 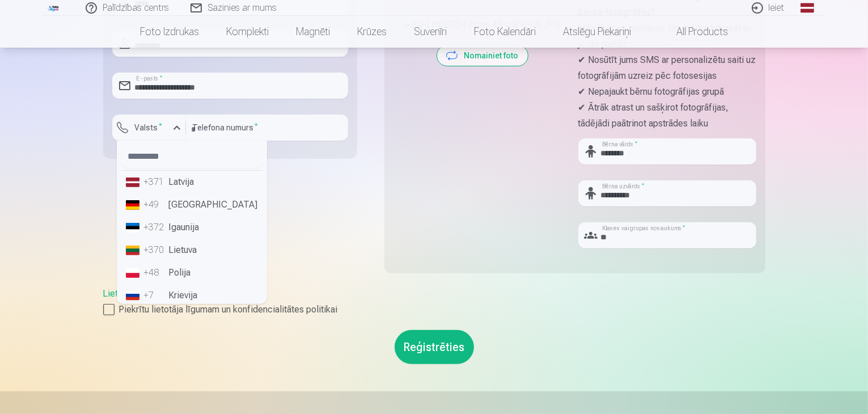 I want to click on li: Krievija, so click(x=192, y=295).